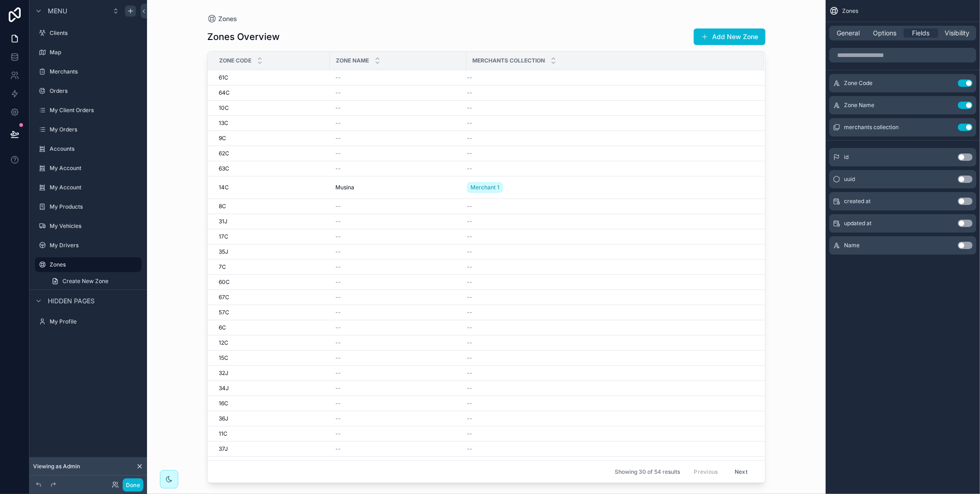  Describe the element at coordinates (95, 226) in the screenshot. I see `label: My Vehicles` at that location.